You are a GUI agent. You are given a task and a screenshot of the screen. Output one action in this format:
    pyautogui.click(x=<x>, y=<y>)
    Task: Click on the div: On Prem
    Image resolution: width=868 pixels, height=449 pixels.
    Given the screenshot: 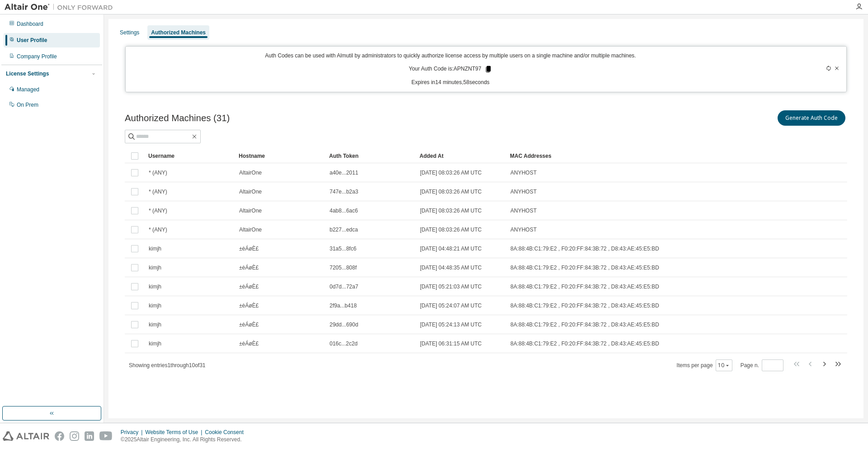 What is the action you would take?
    pyautogui.click(x=28, y=105)
    